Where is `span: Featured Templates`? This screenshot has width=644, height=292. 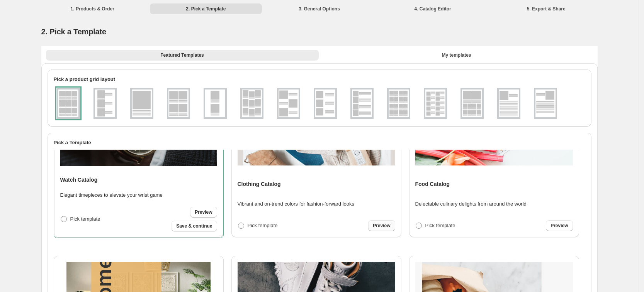 span: Featured Templates is located at coordinates (182, 55).